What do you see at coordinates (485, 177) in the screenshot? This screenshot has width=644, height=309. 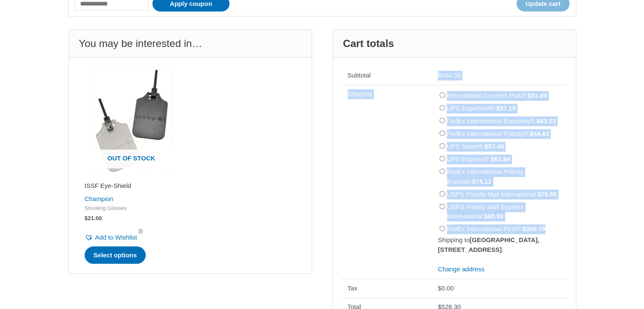 I see `label: FedEx International Priority Express:` at bounding box center [485, 177].